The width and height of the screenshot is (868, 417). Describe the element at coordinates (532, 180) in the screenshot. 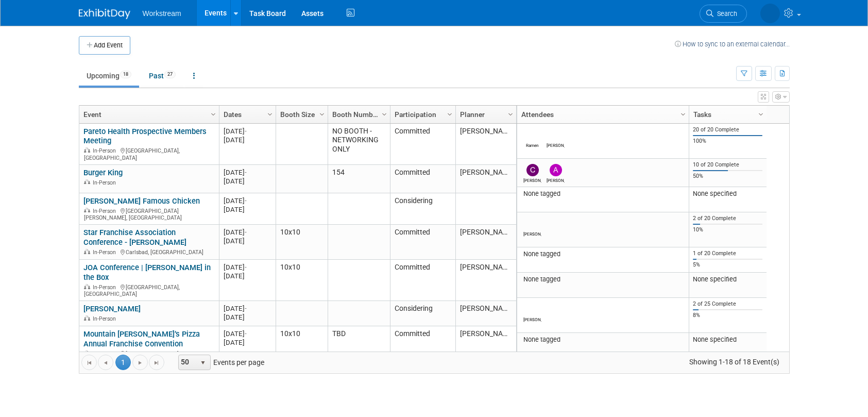

I see `div: Chris Connelly` at that location.